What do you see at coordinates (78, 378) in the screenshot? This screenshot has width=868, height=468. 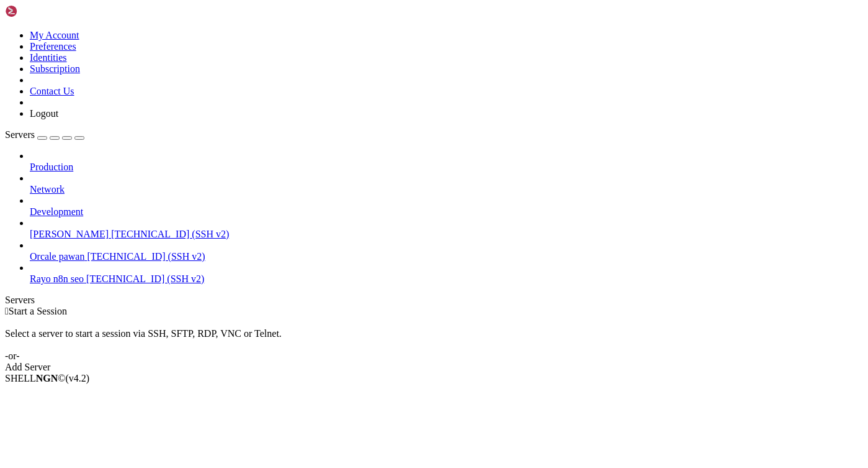 I see `span: 4.2.0` at bounding box center [78, 378].